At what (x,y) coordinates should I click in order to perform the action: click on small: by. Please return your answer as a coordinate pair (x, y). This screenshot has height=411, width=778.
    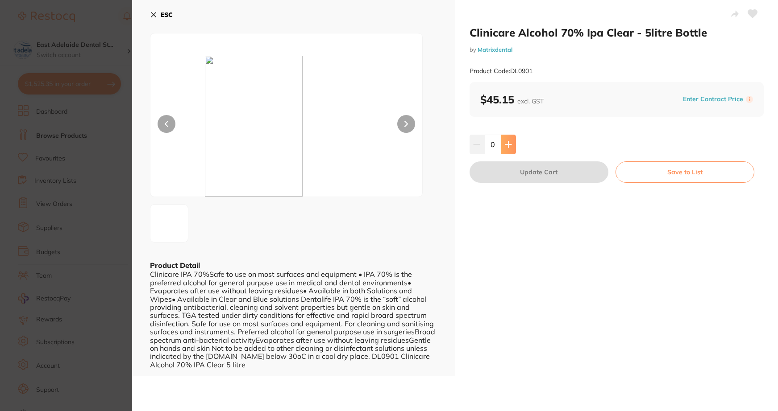
    Looking at the image, I should click on (617, 50).